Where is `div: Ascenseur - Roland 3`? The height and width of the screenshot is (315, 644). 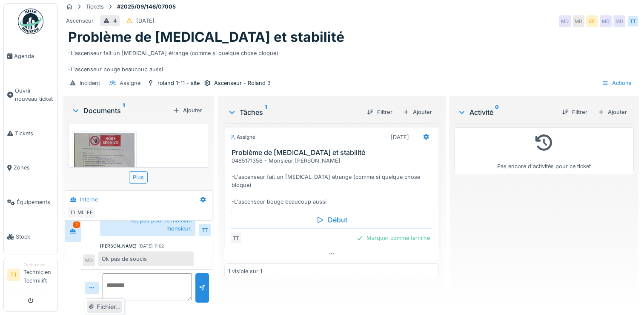
div: Ascenseur - Roland 3 is located at coordinates (242, 83).